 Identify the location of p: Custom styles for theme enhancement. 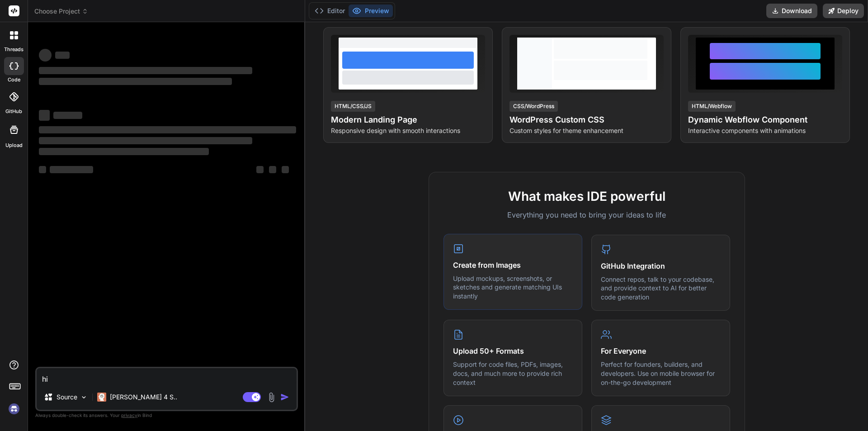
(587, 130).